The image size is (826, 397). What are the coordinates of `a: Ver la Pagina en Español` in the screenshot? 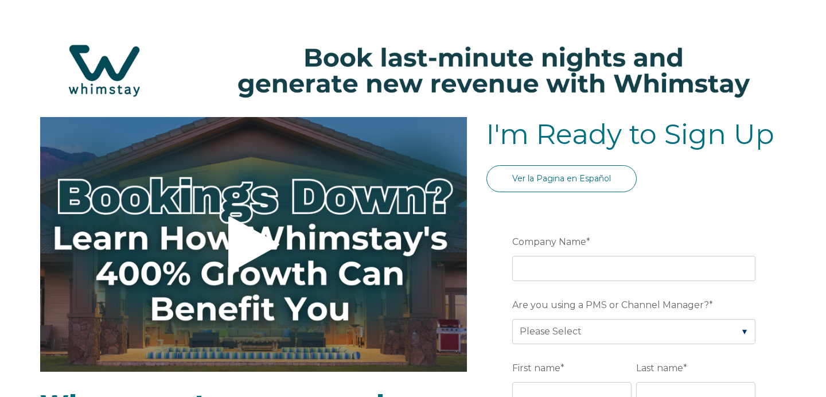 It's located at (562, 178).